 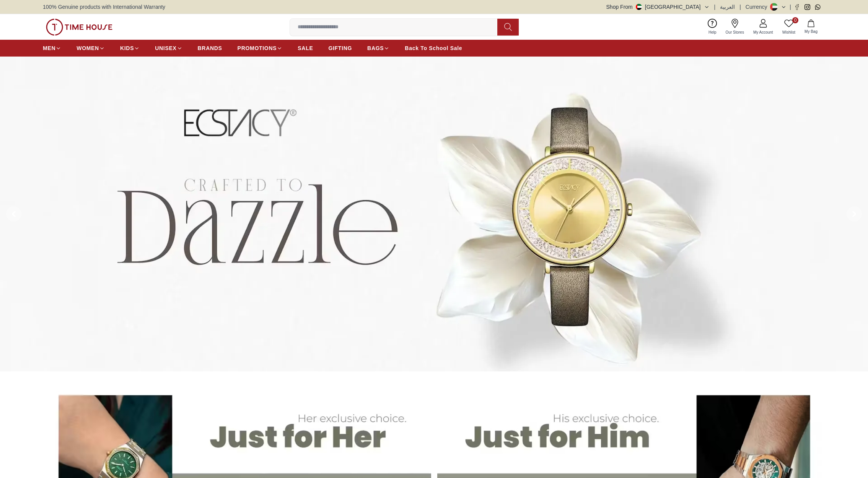 I want to click on a: Whatsapp, so click(x=817, y=7).